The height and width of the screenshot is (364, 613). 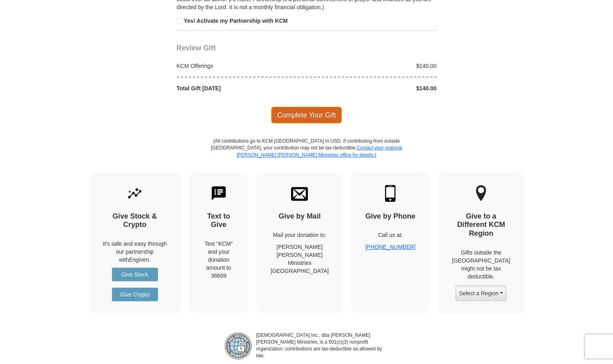 I want to click on span: Review Gift, so click(x=197, y=48).